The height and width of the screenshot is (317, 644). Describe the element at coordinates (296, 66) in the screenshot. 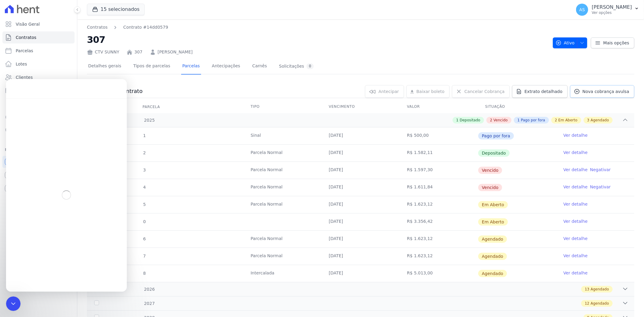

I see `div: Solicitações` at that location.